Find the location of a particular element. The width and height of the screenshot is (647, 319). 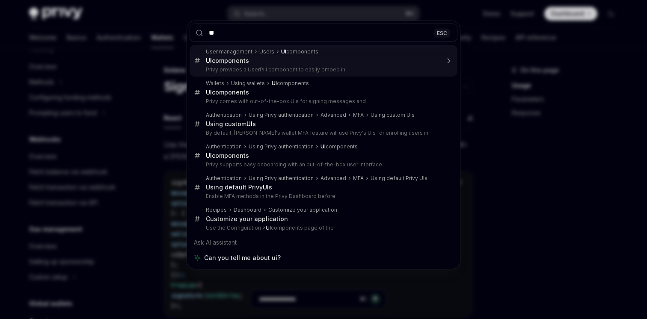

p: Privy provides a UserPill component to easily embed in is located at coordinates (322, 70).